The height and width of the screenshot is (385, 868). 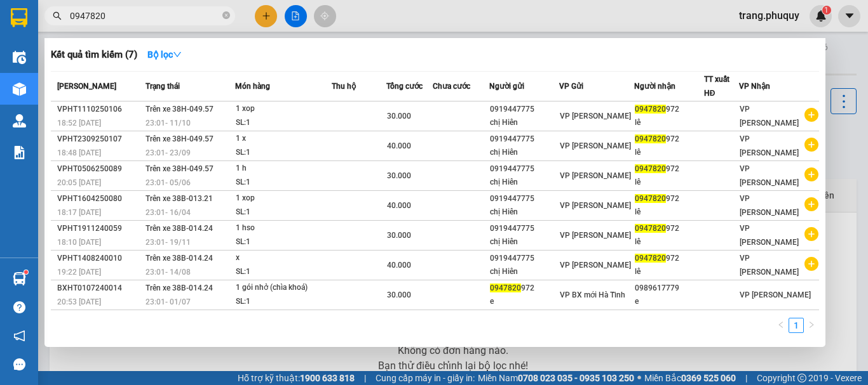 I want to click on span: search, so click(x=57, y=16).